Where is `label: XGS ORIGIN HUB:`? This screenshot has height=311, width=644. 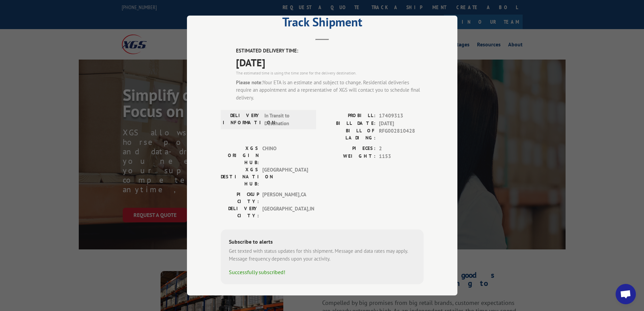
label: XGS ORIGIN HUB: is located at coordinates (240, 156).